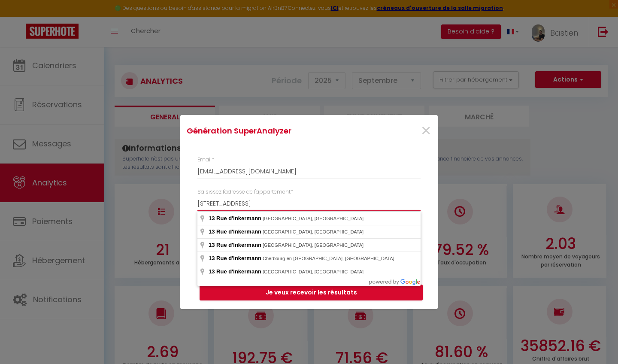  I want to click on label: Email, so click(206, 160).